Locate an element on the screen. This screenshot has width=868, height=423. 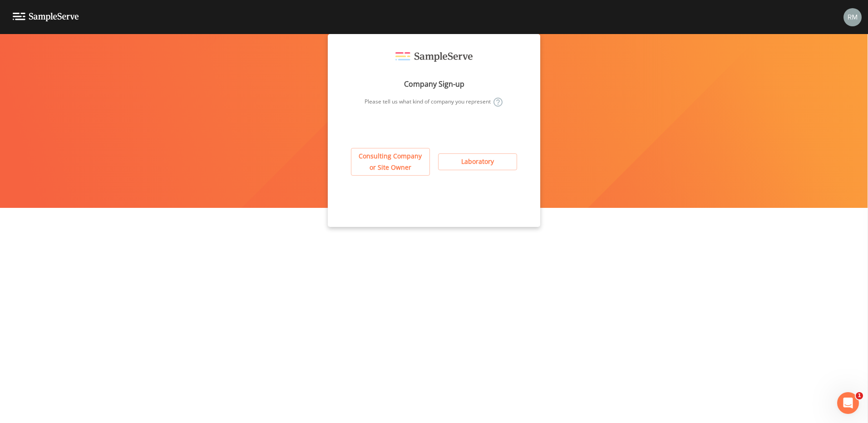
img: sample serve logo is located at coordinates (434, 57).